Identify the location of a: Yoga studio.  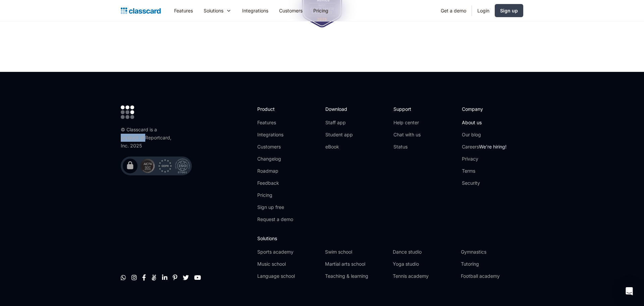
(424, 264).